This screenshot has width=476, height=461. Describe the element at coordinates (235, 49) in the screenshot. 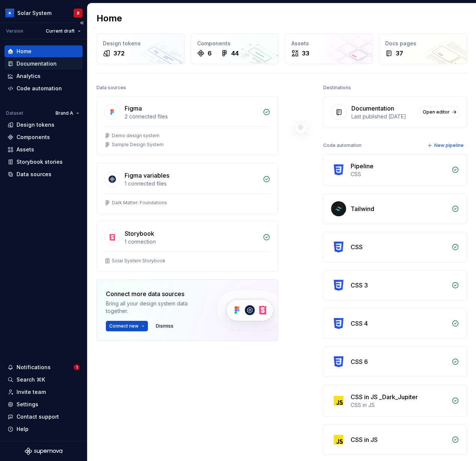

I see `a: Components644` at that location.